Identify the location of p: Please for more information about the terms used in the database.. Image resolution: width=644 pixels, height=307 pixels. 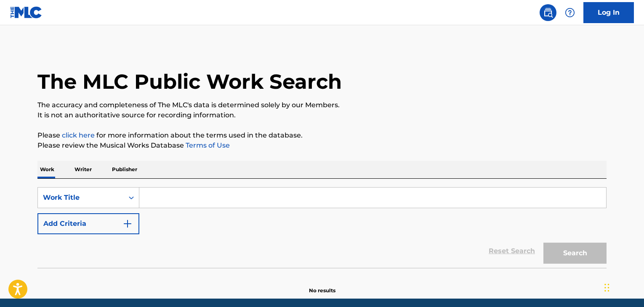
(322, 135).